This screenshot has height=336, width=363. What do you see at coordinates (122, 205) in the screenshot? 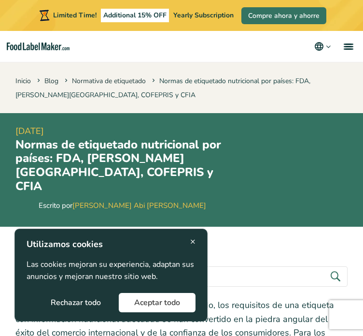
I see `div: Escrito por` at bounding box center [122, 205].